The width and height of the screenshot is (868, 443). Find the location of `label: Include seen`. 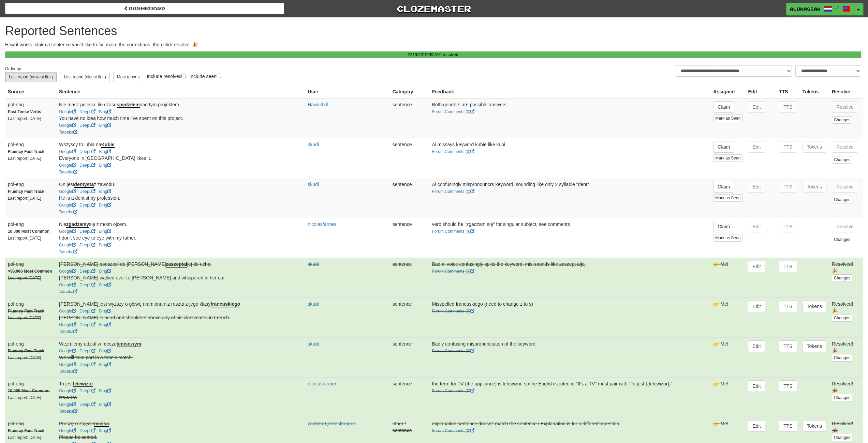

label: Include seen is located at coordinates (205, 76).